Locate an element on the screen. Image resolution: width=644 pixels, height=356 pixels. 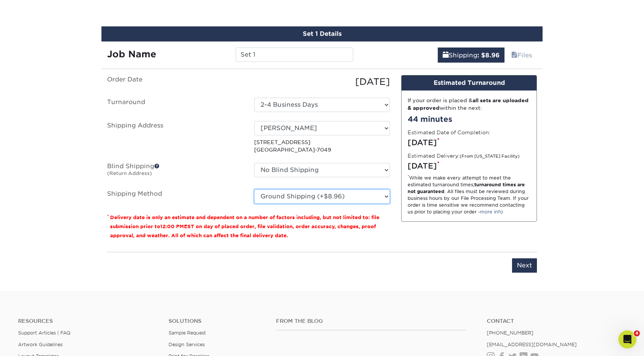
h4: Resources is located at coordinates (87, 321).